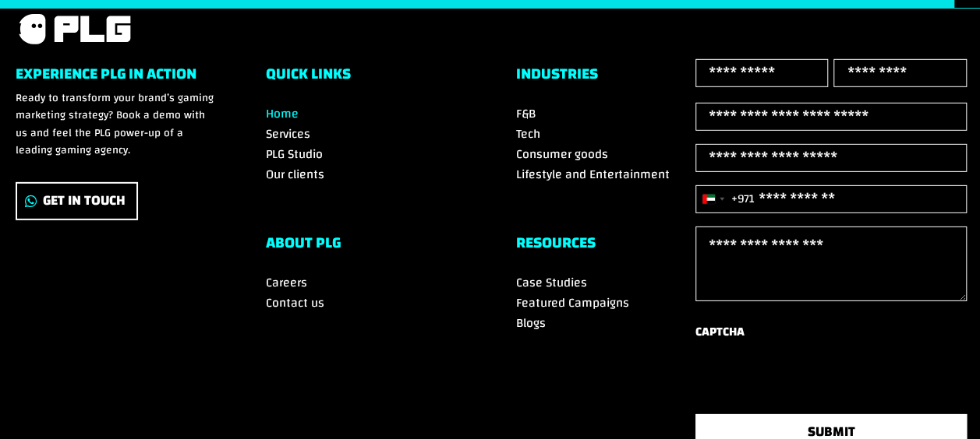 This screenshot has height=439, width=980. Describe the element at coordinates (743, 199) in the screenshot. I see `div: +971` at that location.